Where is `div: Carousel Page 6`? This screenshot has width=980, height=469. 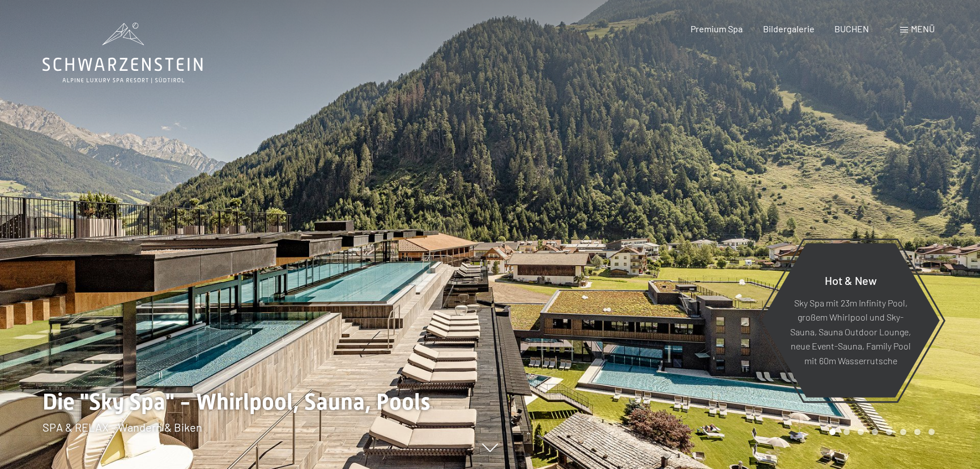
div: Carousel Page 6 is located at coordinates (903, 432).